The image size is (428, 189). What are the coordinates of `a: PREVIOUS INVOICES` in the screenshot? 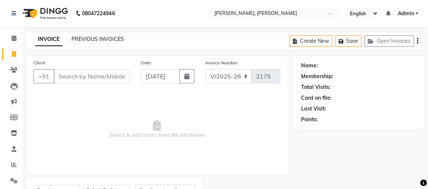 It's located at (98, 39).